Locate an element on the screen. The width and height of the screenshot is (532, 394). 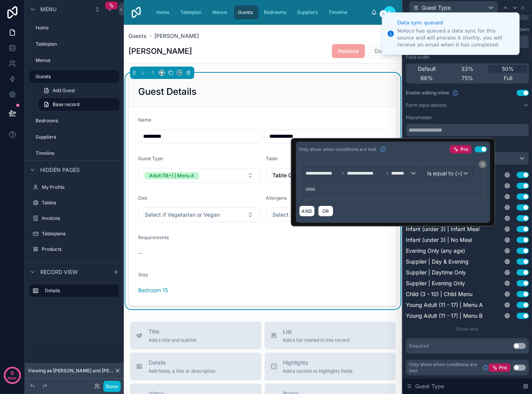
label: Tableplan is located at coordinates (77, 44).